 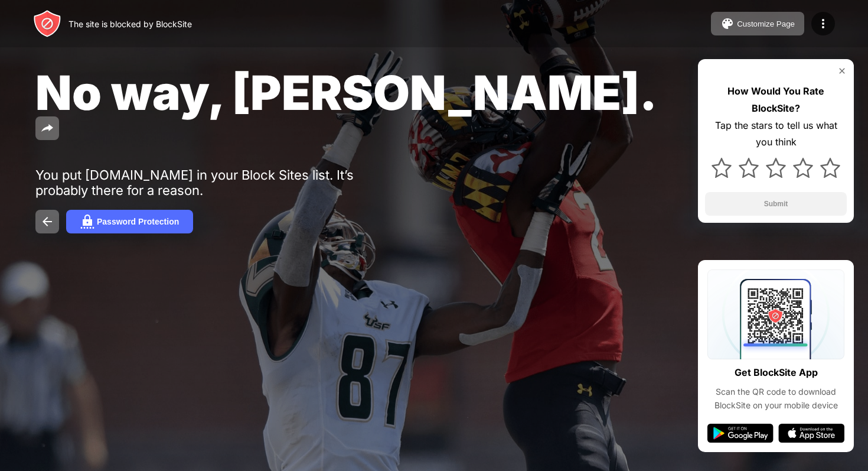 I want to click on img: menu-icon.svg, so click(x=823, y=23).